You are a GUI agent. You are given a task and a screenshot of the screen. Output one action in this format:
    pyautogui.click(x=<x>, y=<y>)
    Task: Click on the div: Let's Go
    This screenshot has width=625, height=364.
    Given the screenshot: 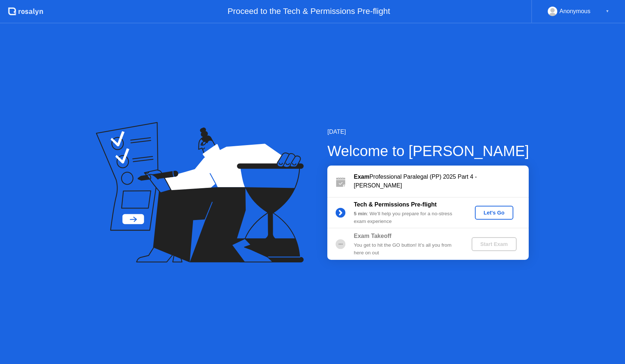 What is the action you would take?
    pyautogui.click(x=494, y=213)
    